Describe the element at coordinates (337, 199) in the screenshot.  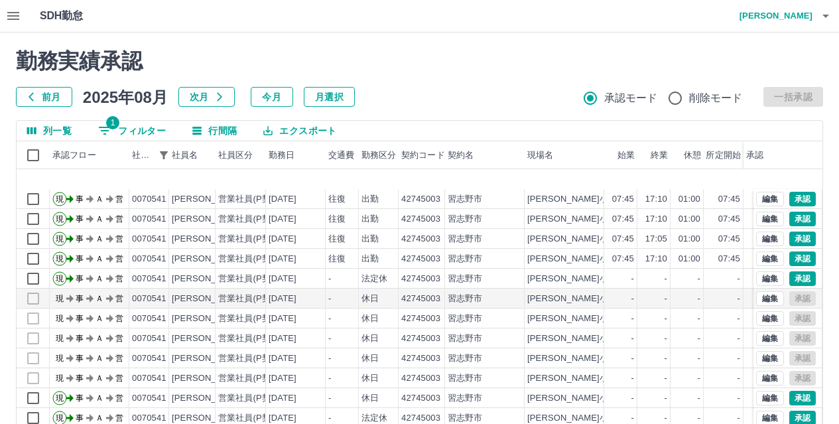
I see `div: 往復` at that location.